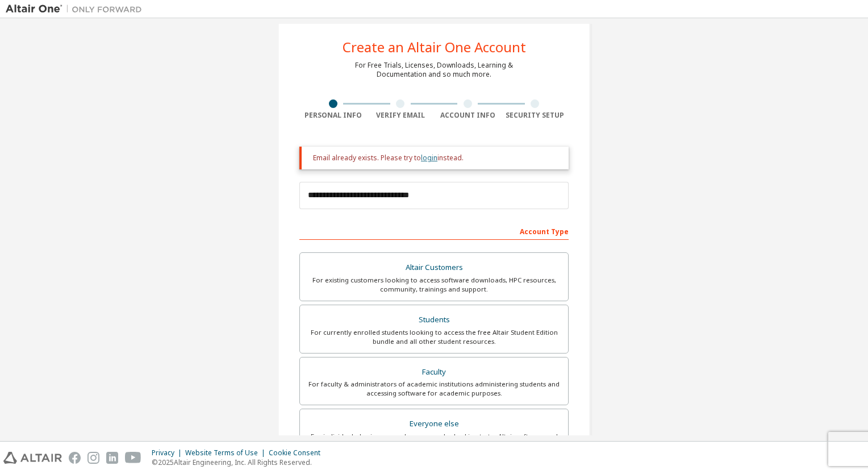 This screenshot has width=868, height=474. What do you see at coordinates (333, 116) in the screenshot?
I see `div: Personal Info` at bounding box center [333, 116].